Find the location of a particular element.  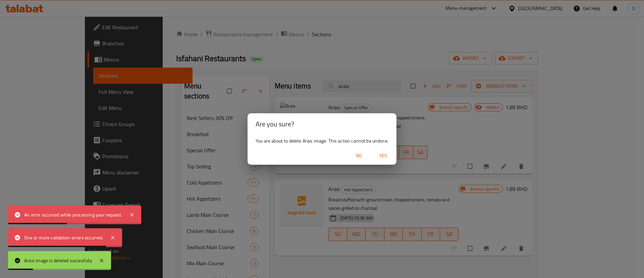

span: No is located at coordinates (359, 155).